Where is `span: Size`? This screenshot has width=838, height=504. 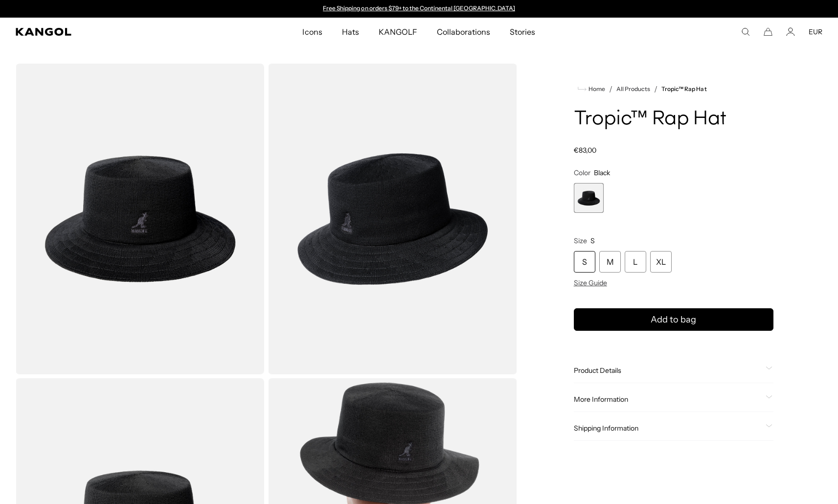 span: Size is located at coordinates (580, 241).